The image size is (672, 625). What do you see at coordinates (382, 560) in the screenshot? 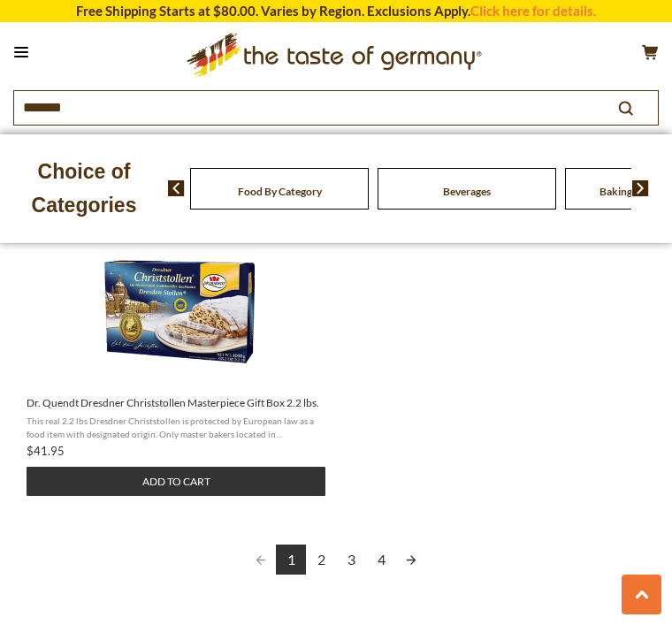
I see `a: 4` at bounding box center [382, 560].